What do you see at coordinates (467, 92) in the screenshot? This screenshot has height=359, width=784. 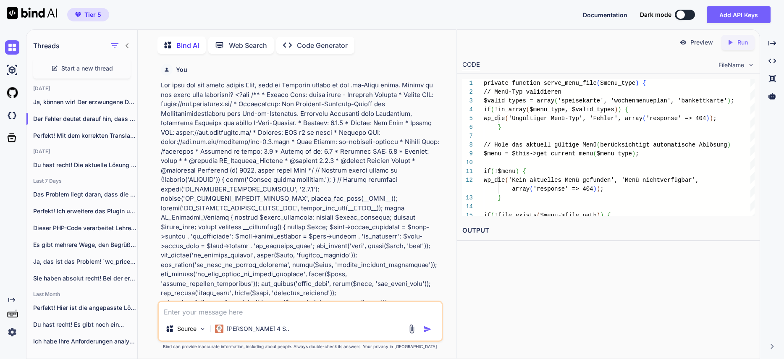 I see `div: 2` at bounding box center [467, 92].